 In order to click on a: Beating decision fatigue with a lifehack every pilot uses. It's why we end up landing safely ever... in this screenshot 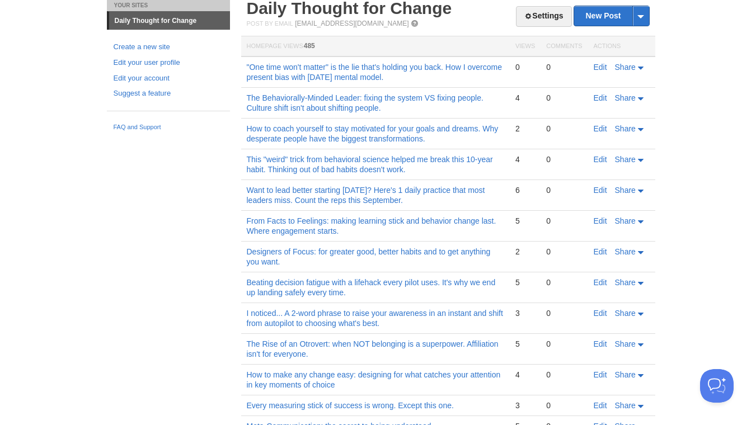, I will do `click(371, 287)`.